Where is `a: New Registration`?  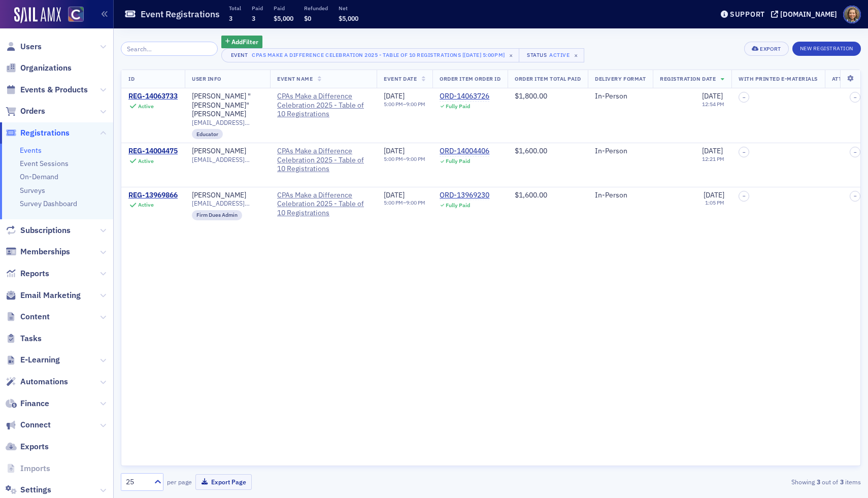
a: New Registration is located at coordinates (826, 48).